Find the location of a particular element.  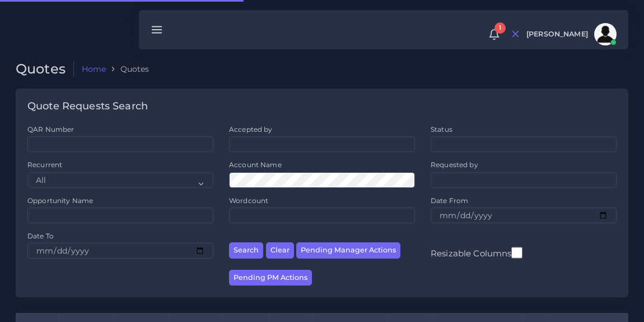

label: Resizable Columns is located at coordinates (477, 252).